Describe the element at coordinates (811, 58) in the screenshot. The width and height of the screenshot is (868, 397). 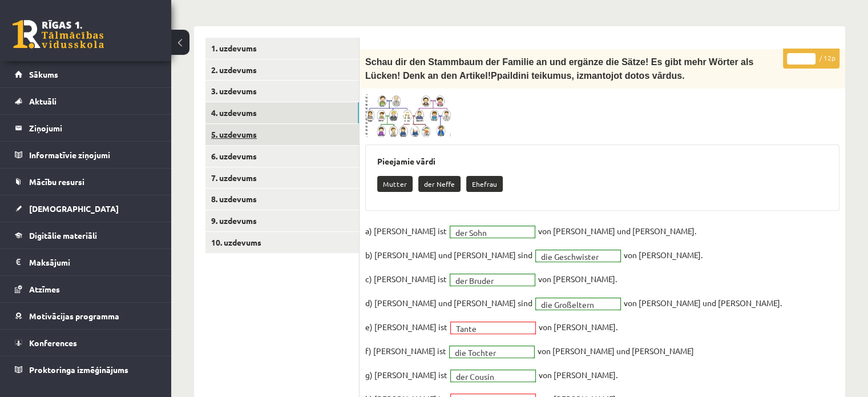
I see `p: / 12p` at that location.